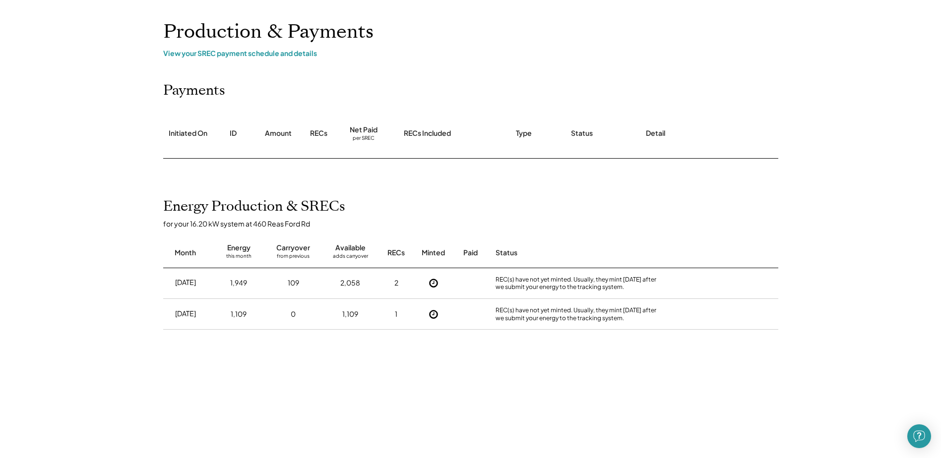 This screenshot has width=941, height=458. Describe the element at coordinates (239, 283) in the screenshot. I see `div: 1,949` at that location.